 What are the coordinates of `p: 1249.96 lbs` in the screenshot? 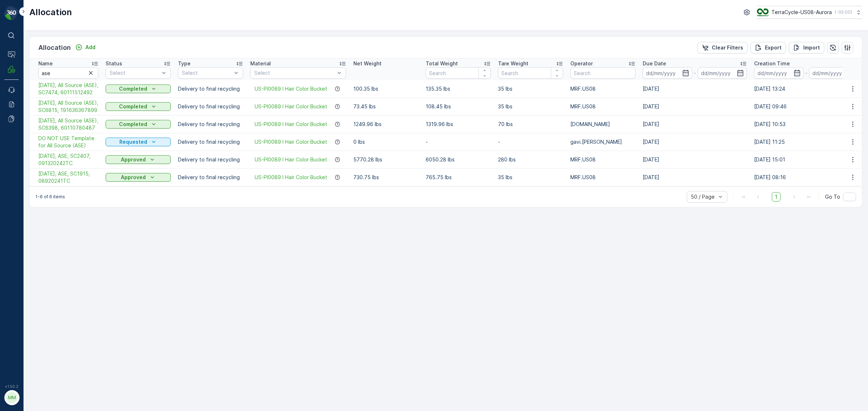 It's located at (386, 125).